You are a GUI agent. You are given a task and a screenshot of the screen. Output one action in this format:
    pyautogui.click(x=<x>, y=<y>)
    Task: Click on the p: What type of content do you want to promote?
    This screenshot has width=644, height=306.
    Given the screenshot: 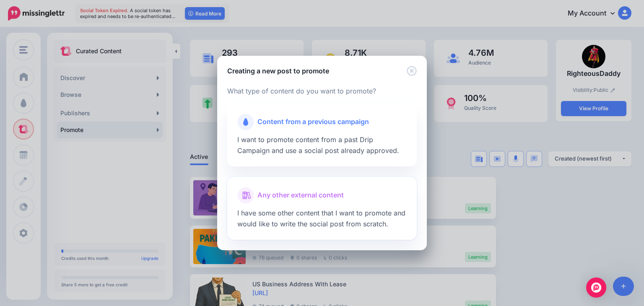 What is the action you would take?
    pyautogui.click(x=322, y=92)
    